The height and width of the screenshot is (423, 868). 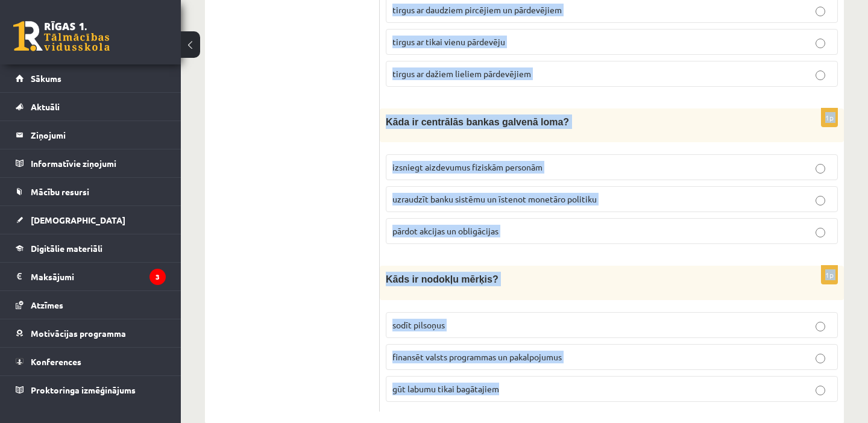 I want to click on span: tirgus ar dažiem lieliem pārdevējiem, so click(x=462, y=74).